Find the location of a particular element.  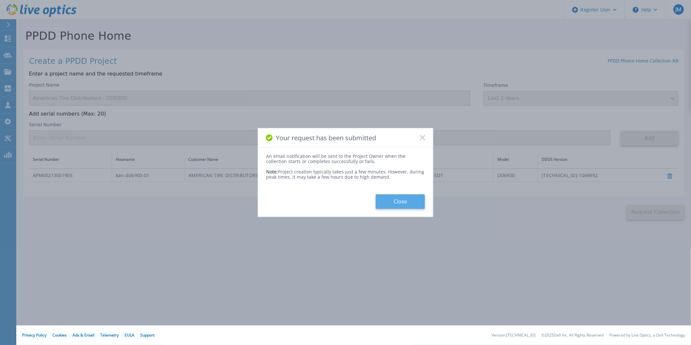

span: Your request has been submitted is located at coordinates (326, 138).